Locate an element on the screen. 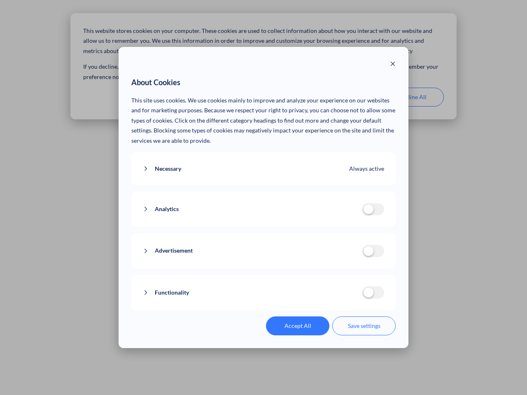  span: Always active is located at coordinates (367, 169).